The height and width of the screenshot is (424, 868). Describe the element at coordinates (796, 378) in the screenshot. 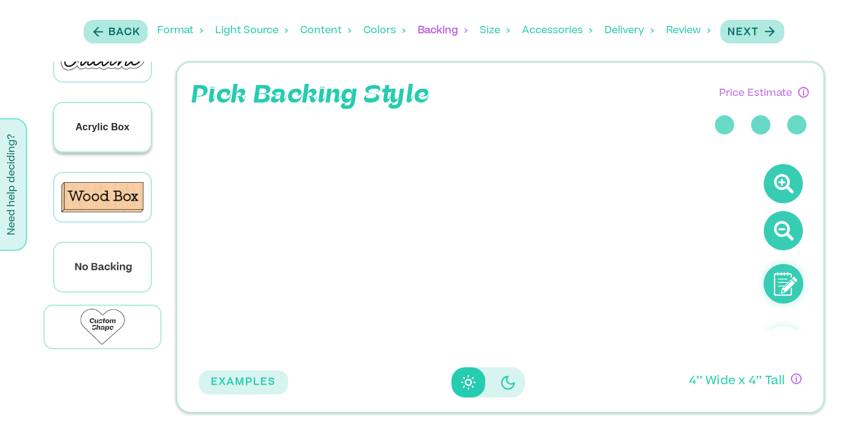

I see `div: If you have questions about size, or if you can’t design exactly what you want here, no worries! ...` at that location.